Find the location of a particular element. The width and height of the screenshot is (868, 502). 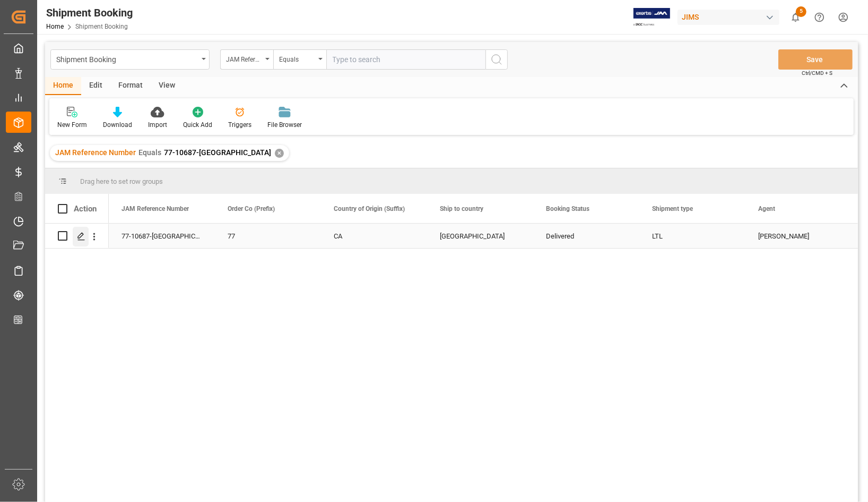

div: Quick Add is located at coordinates (197, 125).